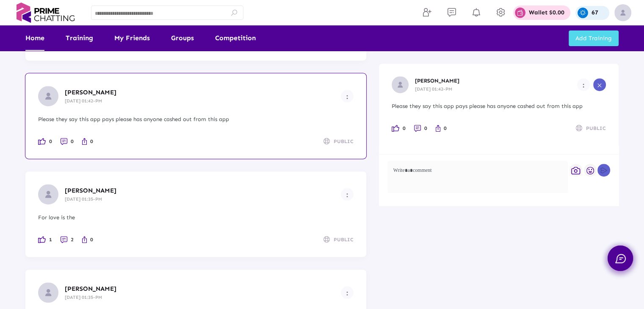 Image resolution: width=644 pixels, height=309 pixels. What do you see at coordinates (620, 259) in the screenshot?
I see `img: chat.svg` at bounding box center [620, 259].